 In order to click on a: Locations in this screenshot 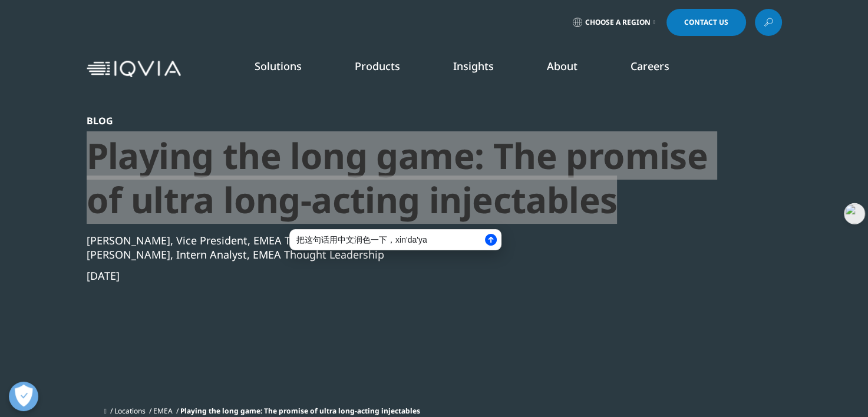, I will do `click(130, 411)`.